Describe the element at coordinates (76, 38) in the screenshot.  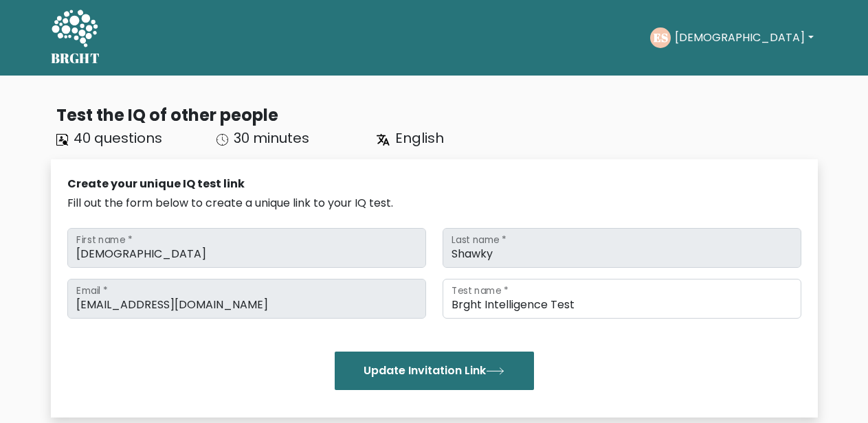
I see `a: BRGHT` at that location.